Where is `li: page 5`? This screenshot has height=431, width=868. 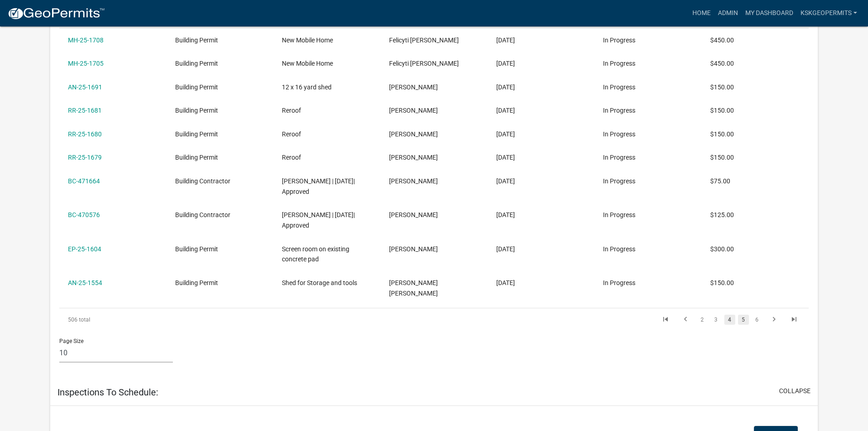 li: page 5 is located at coordinates (744, 320).